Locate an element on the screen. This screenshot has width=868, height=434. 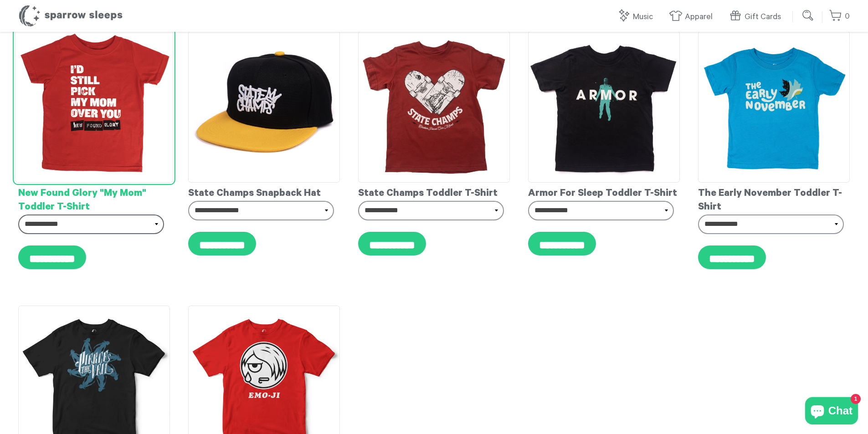
img: ArmorForSleep-ToddlerT-shirt_grande.jpg is located at coordinates (604, 106).